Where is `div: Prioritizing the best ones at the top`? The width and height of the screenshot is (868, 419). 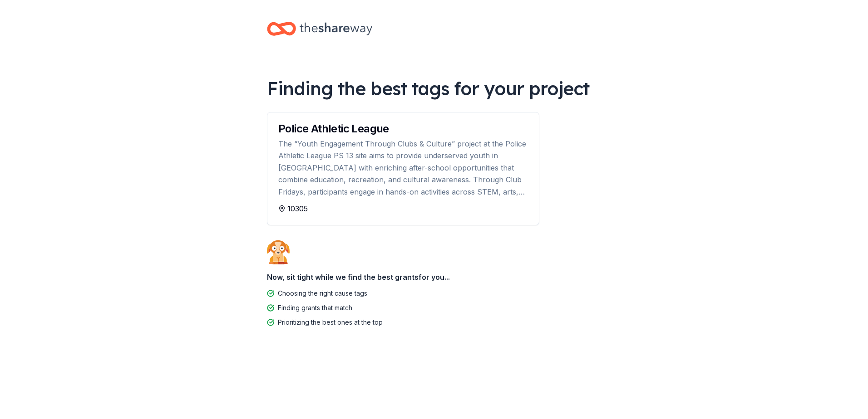
div: Prioritizing the best ones at the top is located at coordinates (330, 322).